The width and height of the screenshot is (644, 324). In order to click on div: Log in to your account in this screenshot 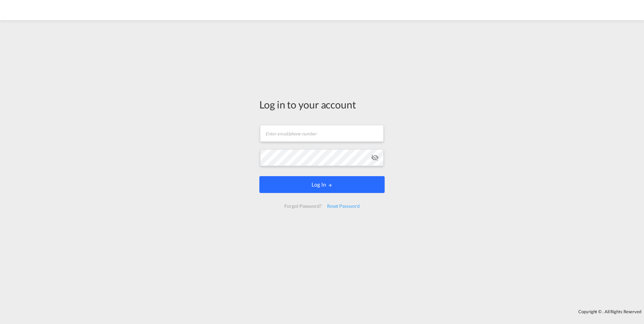, I will do `click(322, 104)`.